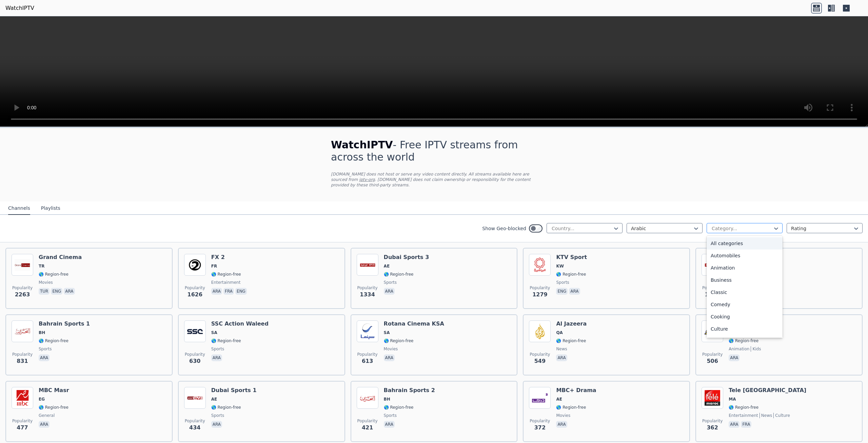 Image resolution: width=868 pixels, height=443 pixels. I want to click on img: Tele Maroc, so click(712, 398).